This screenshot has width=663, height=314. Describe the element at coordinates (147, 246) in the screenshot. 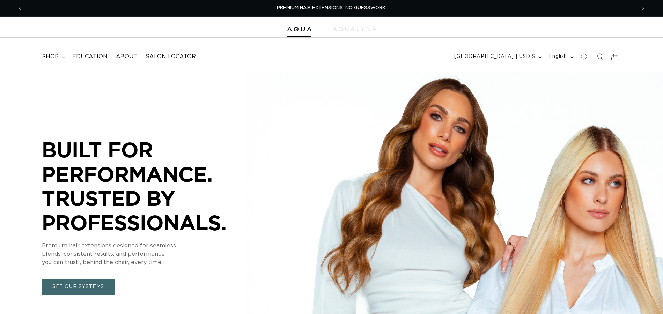

I see `p: Premium hair extensions designed for seamless` at that location.